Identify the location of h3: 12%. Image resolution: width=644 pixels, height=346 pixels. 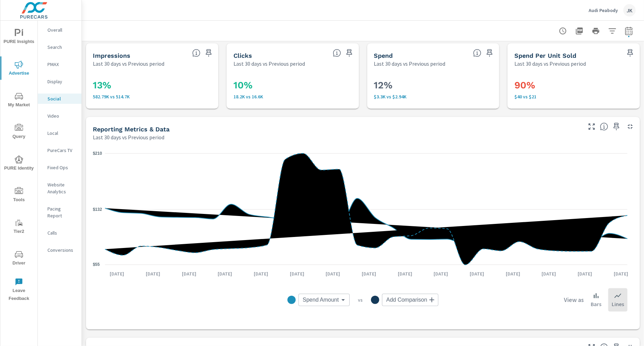
(433, 85).